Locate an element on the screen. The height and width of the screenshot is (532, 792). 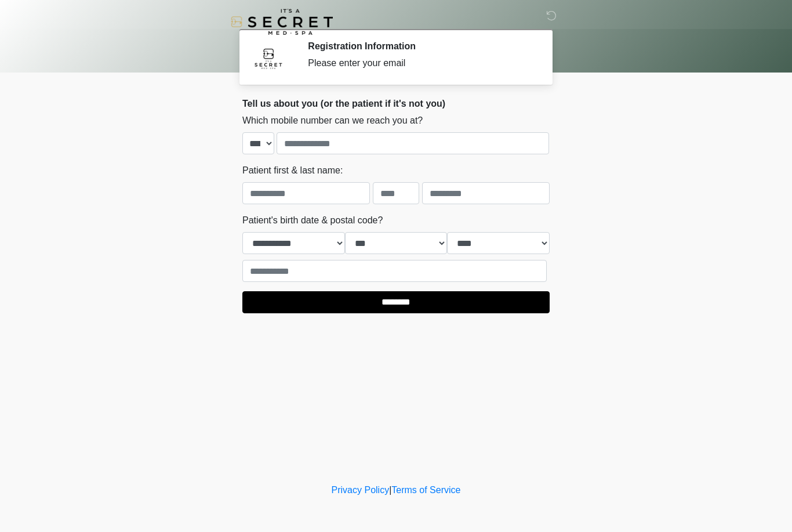
label: Patient's birth date & postal code? is located at coordinates (312, 221).